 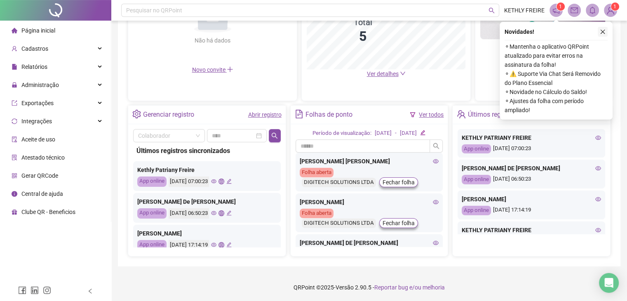 I want to click on span: audit, so click(x=14, y=139).